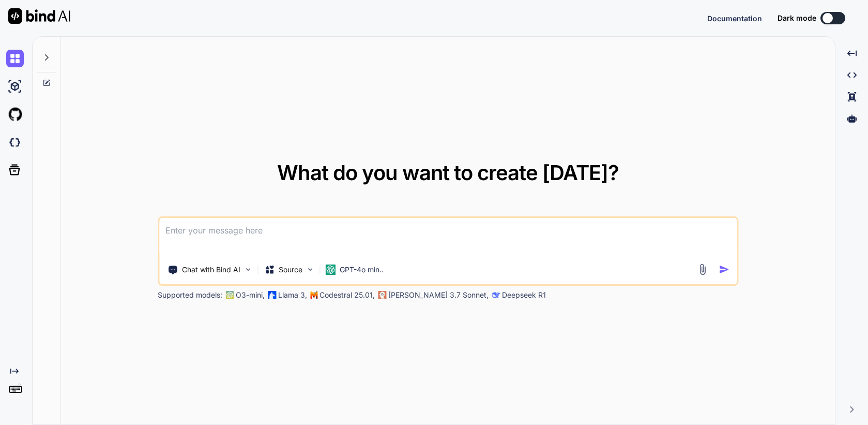 Image resolution: width=868 pixels, height=425 pixels. What do you see at coordinates (250, 295) in the screenshot?
I see `p: O3-mini,` at bounding box center [250, 295].